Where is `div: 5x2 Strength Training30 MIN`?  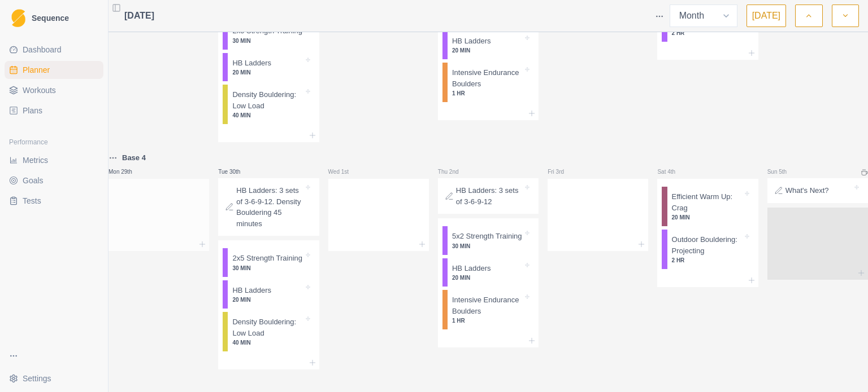 div: 5x2 Strength Training30 MIN is located at coordinates (488, 240).